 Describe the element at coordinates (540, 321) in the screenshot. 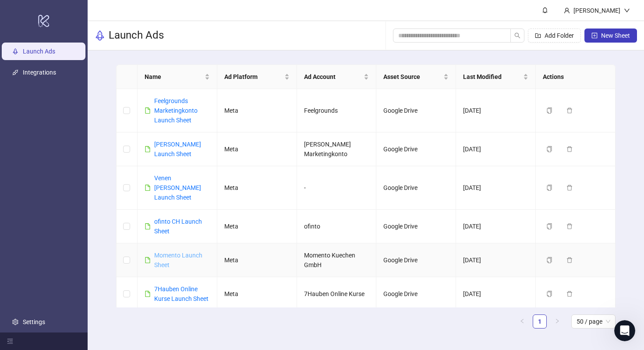

I see `a: 1` at that location.